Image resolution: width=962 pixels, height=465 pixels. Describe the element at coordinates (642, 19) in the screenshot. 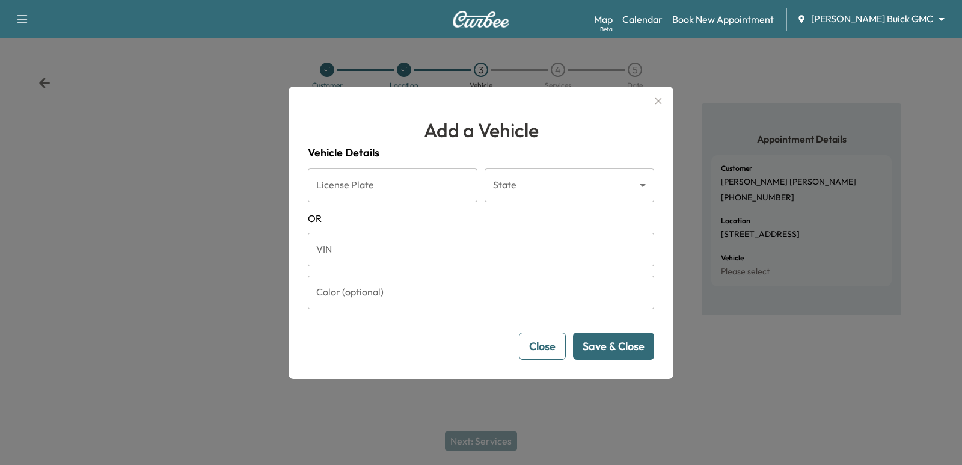

I see `a: Calendar` at that location.